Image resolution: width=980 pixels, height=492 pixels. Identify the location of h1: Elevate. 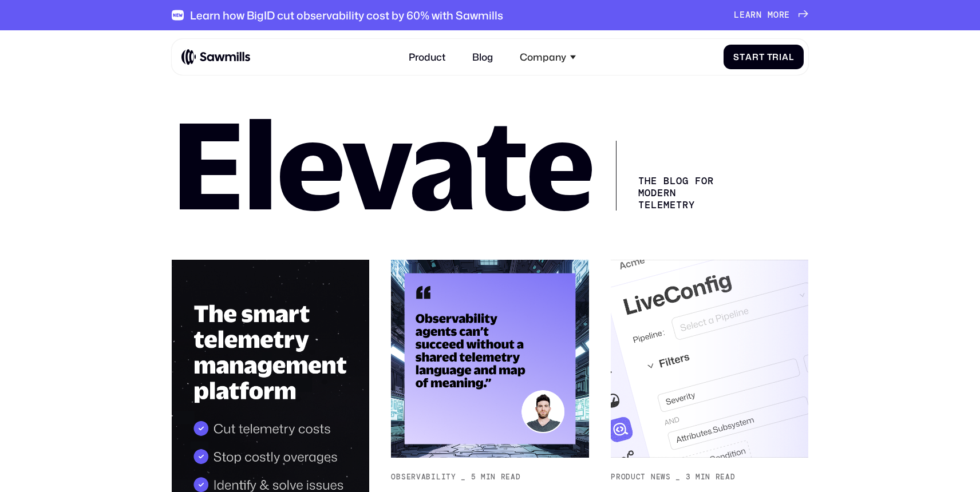
(383, 163).